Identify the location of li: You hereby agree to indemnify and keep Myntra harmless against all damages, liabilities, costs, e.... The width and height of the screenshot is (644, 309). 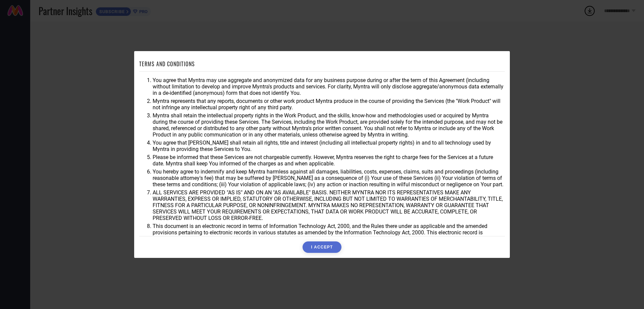
(329, 177).